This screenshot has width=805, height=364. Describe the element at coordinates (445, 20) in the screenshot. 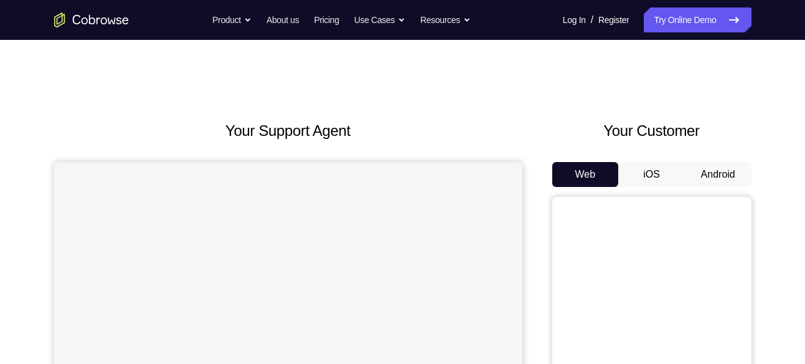

I see `button: Resources` at that location.